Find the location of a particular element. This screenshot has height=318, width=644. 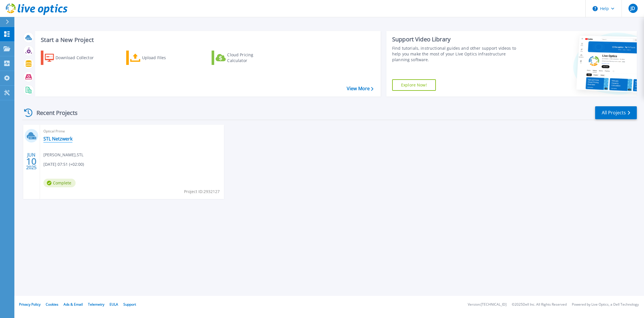

a: Ads & Email is located at coordinates (73, 304).